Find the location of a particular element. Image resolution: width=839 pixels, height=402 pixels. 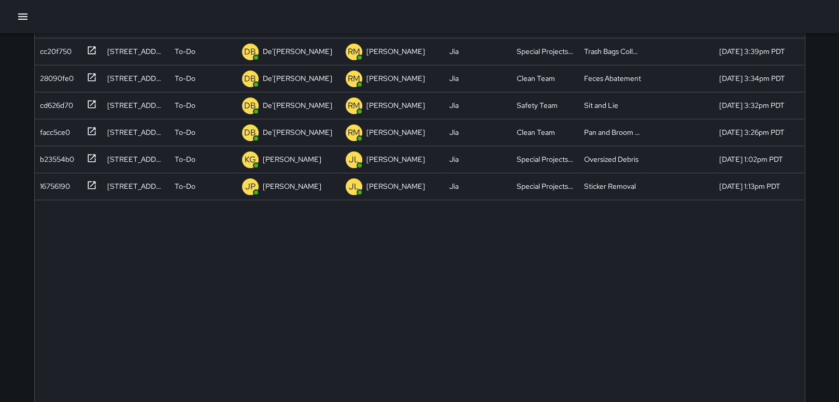

div: 16756190 is located at coordinates (53, 184).